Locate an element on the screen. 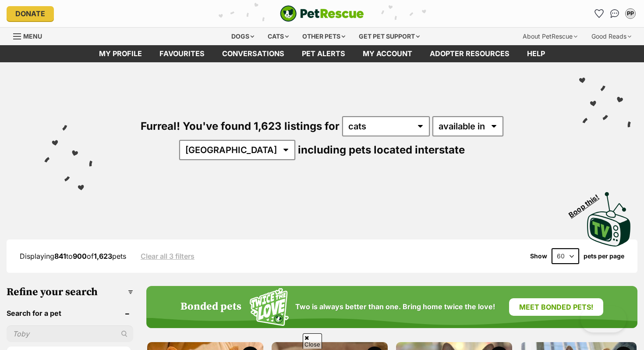  input: Toby is located at coordinates (70, 333).